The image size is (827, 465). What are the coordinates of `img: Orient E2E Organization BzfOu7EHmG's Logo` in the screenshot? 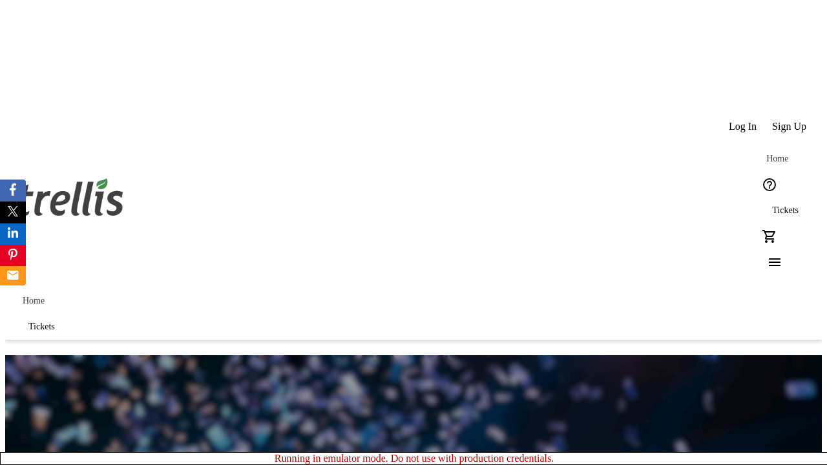 It's located at (70, 196).